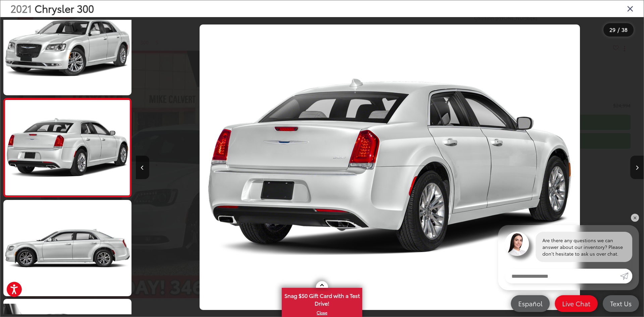  What do you see at coordinates (621, 304) in the screenshot?
I see `a: Text Us` at bounding box center [621, 304].